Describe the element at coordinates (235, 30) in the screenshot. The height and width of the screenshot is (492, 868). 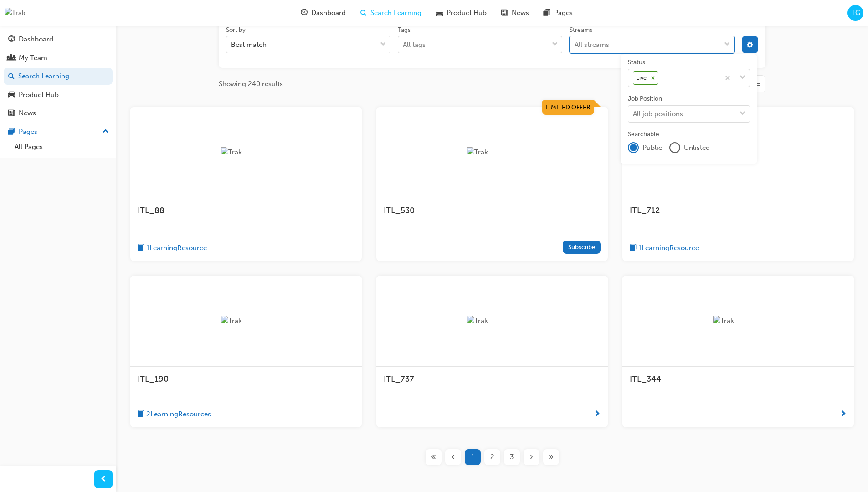
I see `div: Sort by` at that location.